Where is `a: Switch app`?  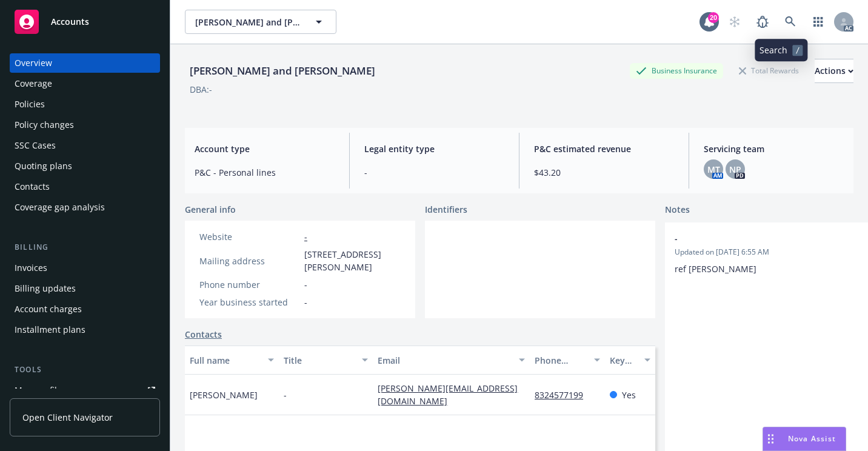
a: Switch app is located at coordinates (818, 22).